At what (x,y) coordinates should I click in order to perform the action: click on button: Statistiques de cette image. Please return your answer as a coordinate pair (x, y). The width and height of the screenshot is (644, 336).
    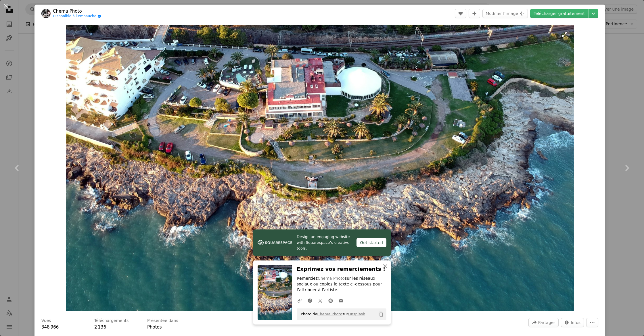
    Looking at the image, I should click on (573, 322).